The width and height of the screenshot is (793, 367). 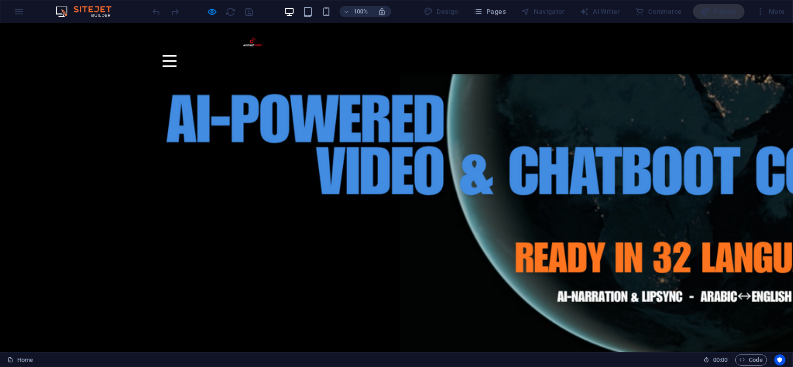 What do you see at coordinates (489, 12) in the screenshot?
I see `span: Pages` at bounding box center [489, 12].